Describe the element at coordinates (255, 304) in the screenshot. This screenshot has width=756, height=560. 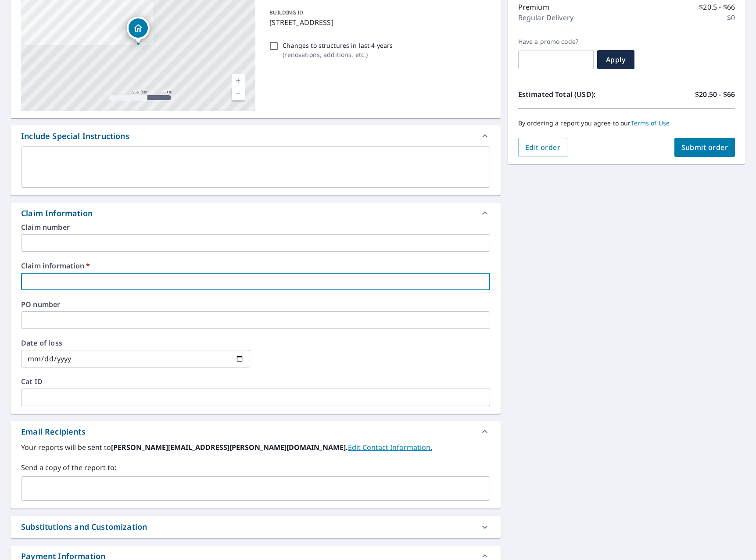
I see `label: PO number` at that location.